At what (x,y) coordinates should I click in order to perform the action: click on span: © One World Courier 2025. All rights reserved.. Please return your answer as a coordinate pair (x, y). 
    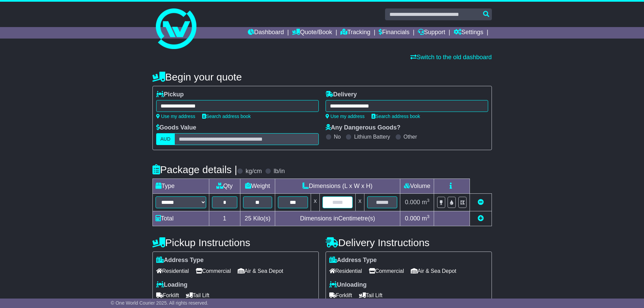
    Looking at the image, I should click on (160, 303).